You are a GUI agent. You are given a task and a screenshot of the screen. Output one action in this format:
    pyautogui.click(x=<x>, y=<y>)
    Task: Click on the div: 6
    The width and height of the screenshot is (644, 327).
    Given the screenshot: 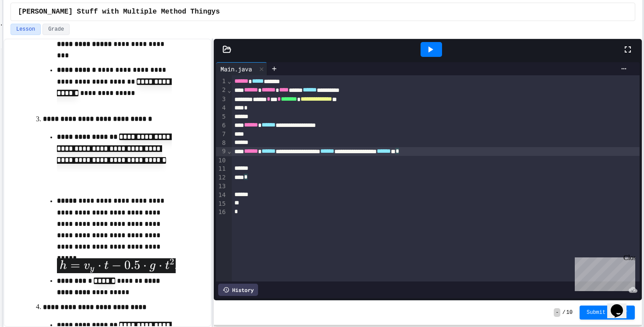 What is the action you would take?
    pyautogui.click(x=221, y=125)
    